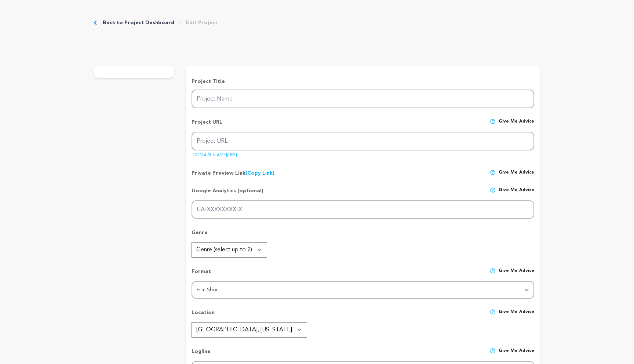 This screenshot has height=364, width=634. Describe the element at coordinates (363, 82) in the screenshot. I see `p: Project Title` at that location.